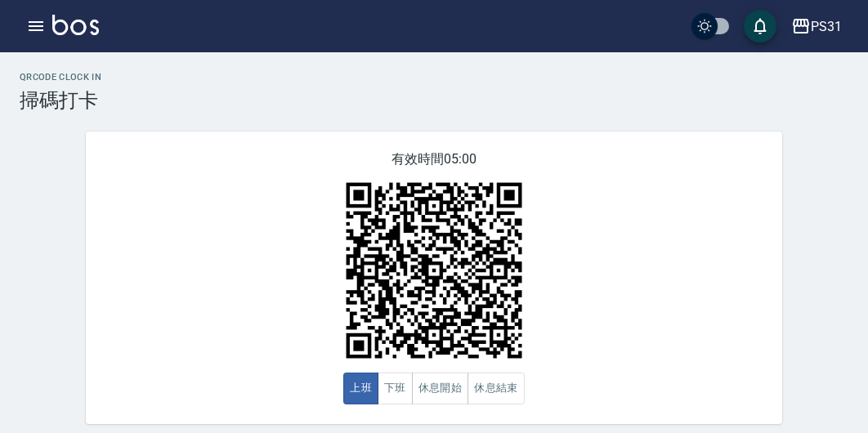 The height and width of the screenshot is (433, 868). Describe the element at coordinates (826, 26) in the screenshot. I see `div: PS31` at that location.